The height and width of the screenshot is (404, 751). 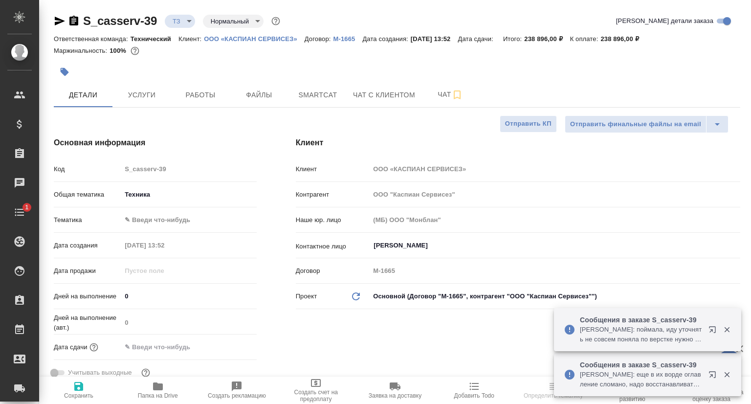 I want to click on button: Доп статусы указывают на важность/срочность заказа, so click(x=276, y=21).